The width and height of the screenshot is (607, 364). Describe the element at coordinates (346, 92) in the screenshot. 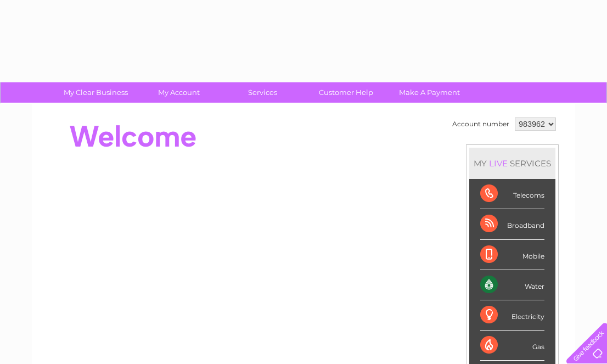

I see `a: Customer Help` at that location.